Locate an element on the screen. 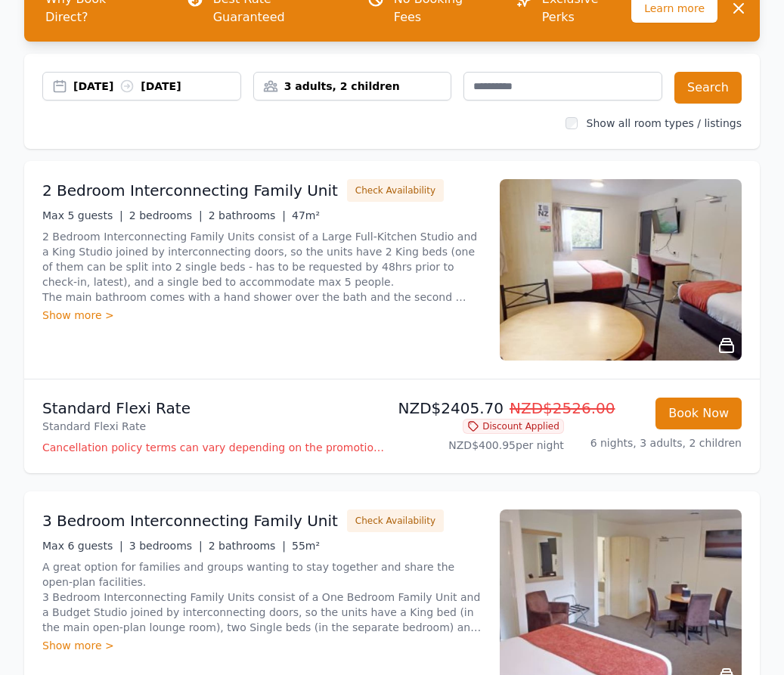  span: NZD$2526.00 is located at coordinates (563, 408).